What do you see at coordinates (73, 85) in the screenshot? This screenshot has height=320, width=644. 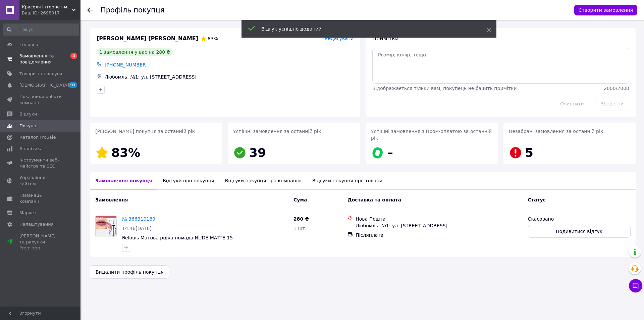 I see `span: 93` at bounding box center [73, 85].